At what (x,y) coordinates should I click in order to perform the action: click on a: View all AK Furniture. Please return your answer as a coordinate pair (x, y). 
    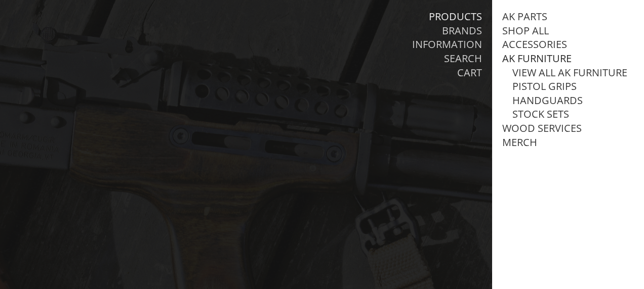
    Looking at the image, I should click on (570, 73).